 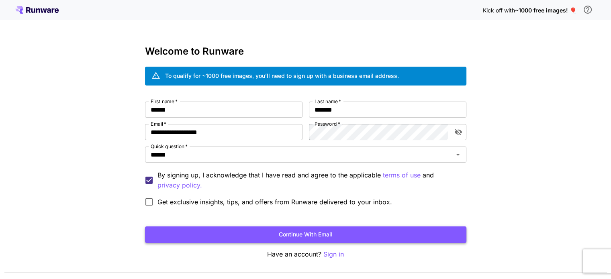 What do you see at coordinates (309, 180) in the screenshot?
I see `p: By signing up, I acknowledge that I have read and agree to the applicable and` at bounding box center [309, 180].